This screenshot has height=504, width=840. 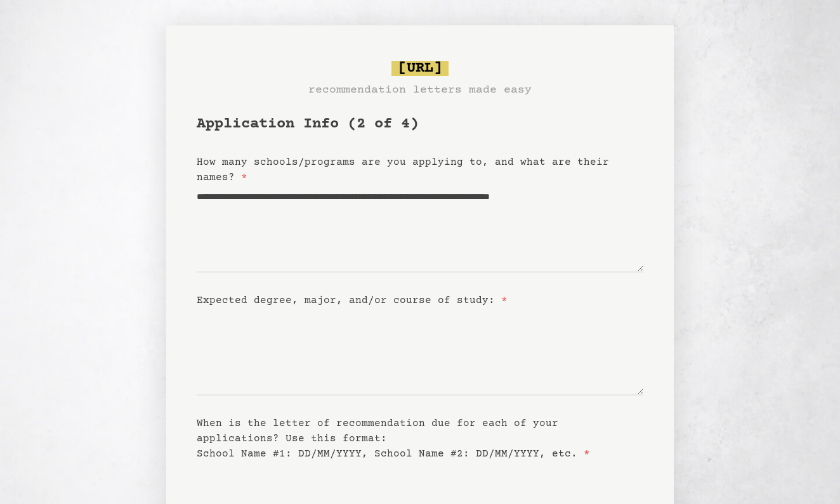 What do you see at coordinates (393, 439) in the screenshot?
I see `label: When is the letter of recommendation due for each of your applications? Use this format: School N...` at bounding box center [393, 439].